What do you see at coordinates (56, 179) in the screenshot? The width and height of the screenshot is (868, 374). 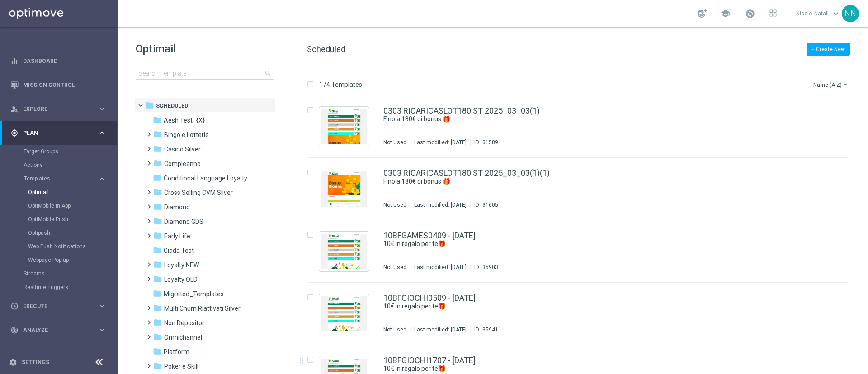 I see `span: Templates` at bounding box center [56, 179].